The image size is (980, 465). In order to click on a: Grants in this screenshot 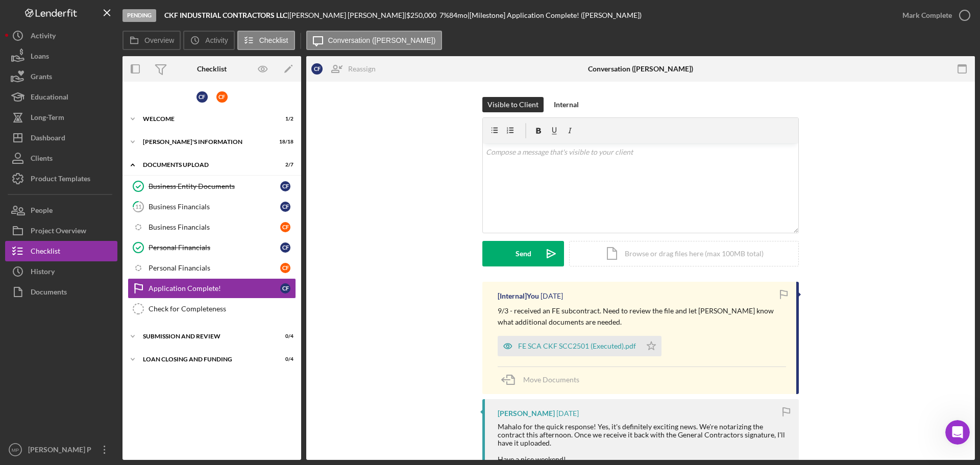, I will do `click(61, 77)`.